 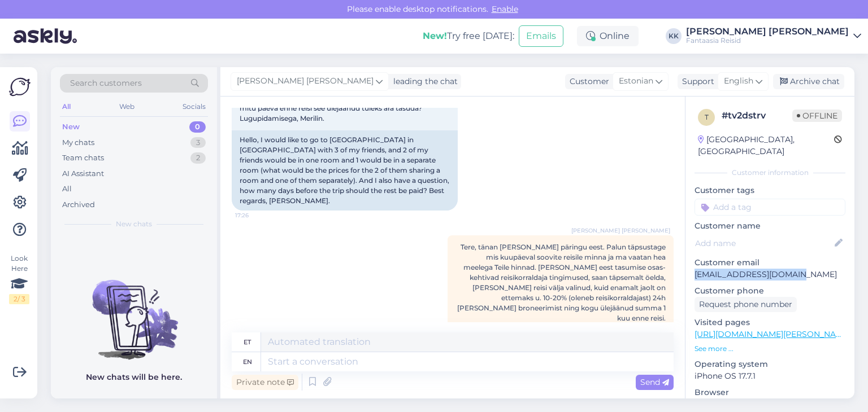 I want to click on div: Team chats, so click(x=83, y=158).